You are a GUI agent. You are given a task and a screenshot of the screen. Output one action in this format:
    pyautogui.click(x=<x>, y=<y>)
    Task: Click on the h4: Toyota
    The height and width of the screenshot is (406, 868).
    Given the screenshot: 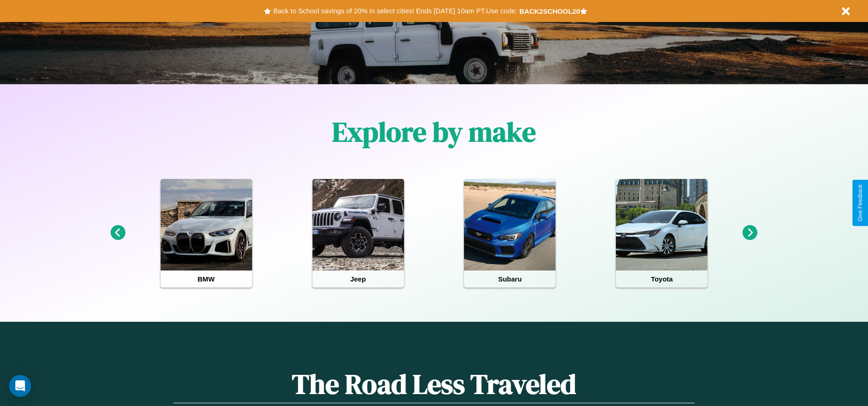 What is the action you would take?
    pyautogui.click(x=661, y=279)
    